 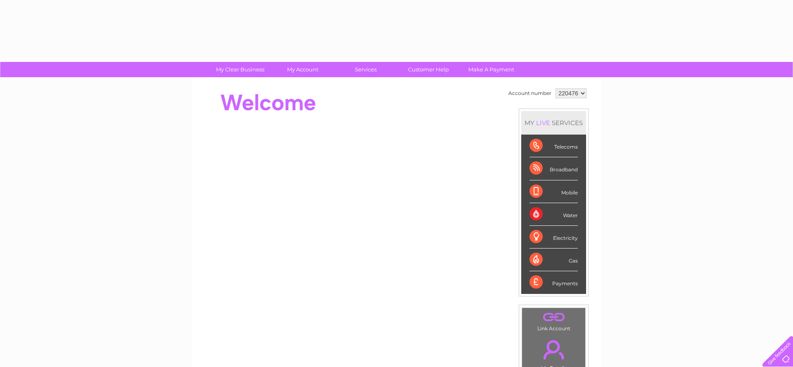 What do you see at coordinates (554, 283) in the screenshot?
I see `div: Payments` at bounding box center [554, 283].